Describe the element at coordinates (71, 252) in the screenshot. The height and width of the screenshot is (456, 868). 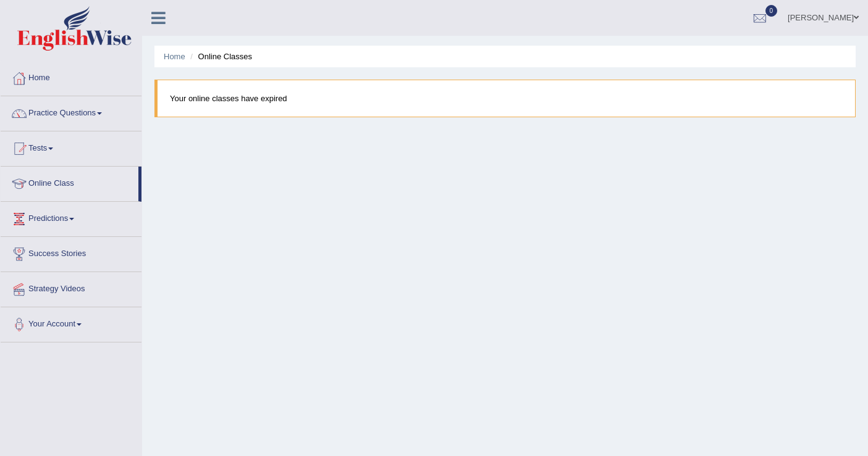
I see `a: Success Stories` at that location.